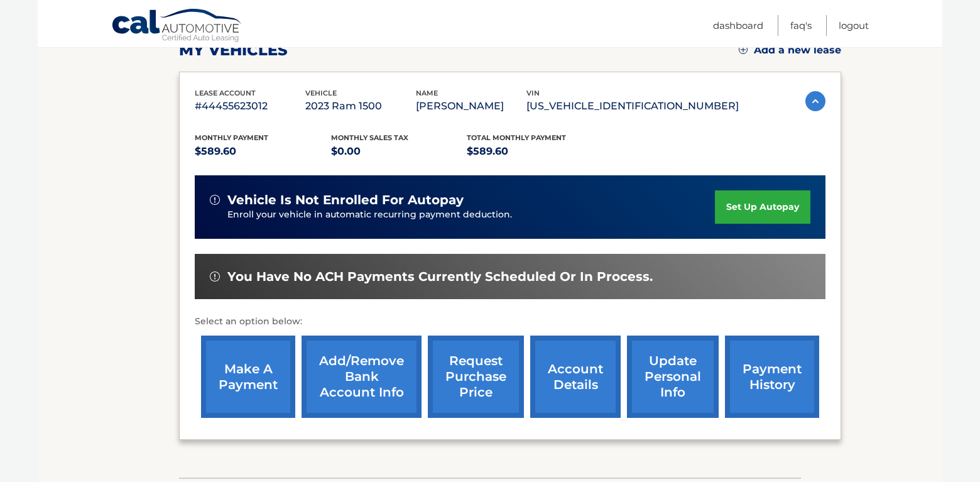 This screenshot has height=482, width=980. I want to click on span: lease account, so click(225, 93).